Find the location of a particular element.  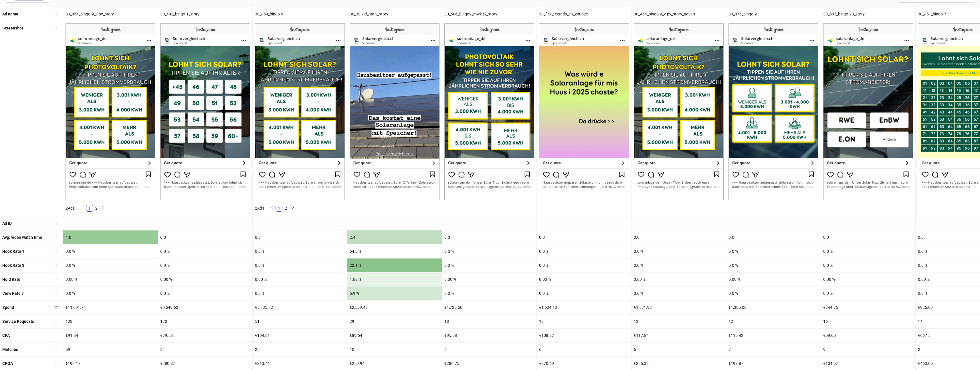

b: Avg. video watch time is located at coordinates (22, 238).